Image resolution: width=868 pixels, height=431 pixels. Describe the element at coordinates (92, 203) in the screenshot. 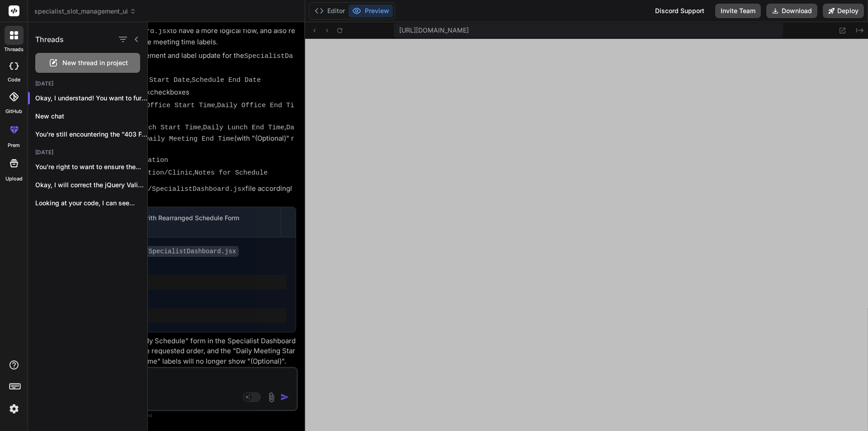

I see `p: Looking at your code, I can see...` at that location.